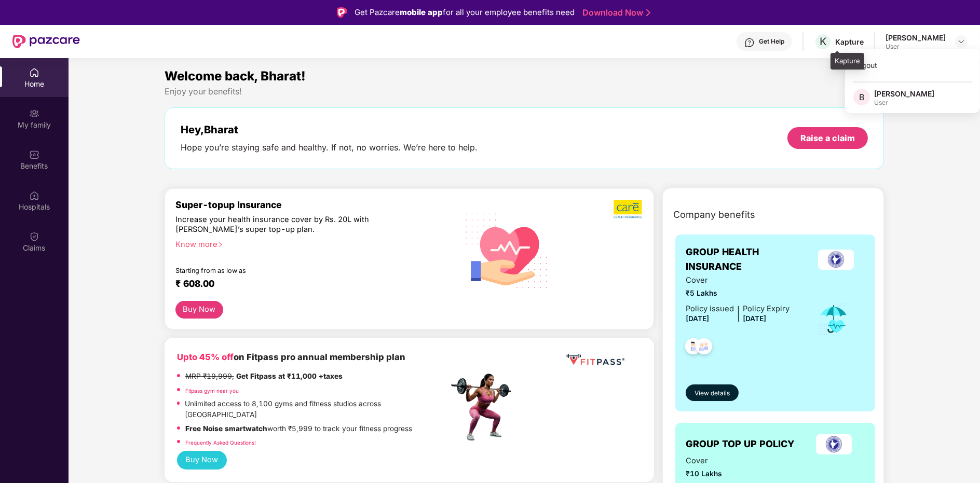 The height and width of the screenshot is (483, 980). What do you see at coordinates (740, 444) in the screenshot?
I see `span: GROUP TOP UP POLICY` at bounding box center [740, 444].